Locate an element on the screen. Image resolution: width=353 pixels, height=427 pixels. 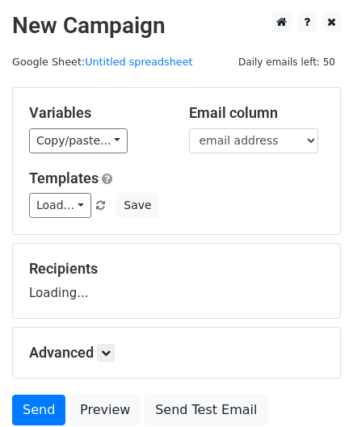
h5: Variables is located at coordinates (97, 113).